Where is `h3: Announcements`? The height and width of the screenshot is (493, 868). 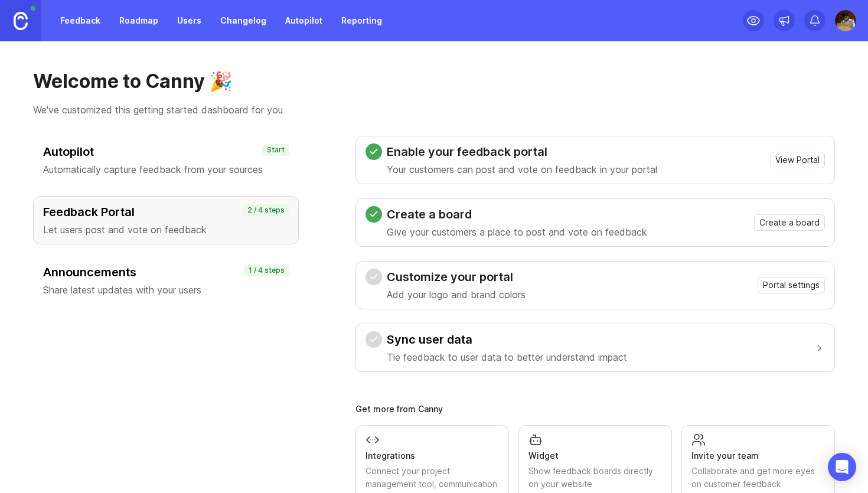
h3: Announcements is located at coordinates (166, 272).